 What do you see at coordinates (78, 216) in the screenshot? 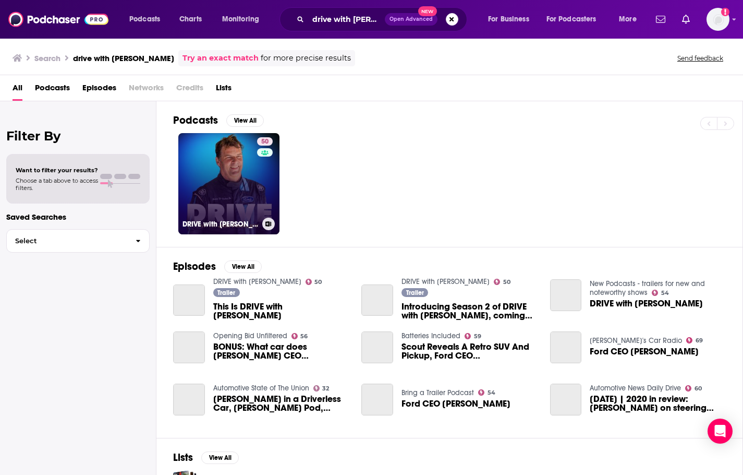
I see `p: Saved Searches` at bounding box center [78, 216].